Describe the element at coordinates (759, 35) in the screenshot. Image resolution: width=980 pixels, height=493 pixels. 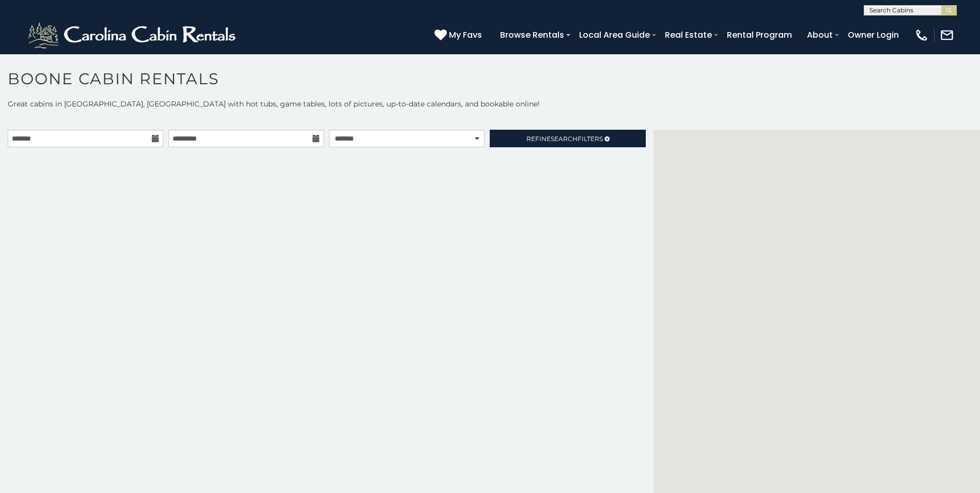
I see `a: Rental Program` at that location.